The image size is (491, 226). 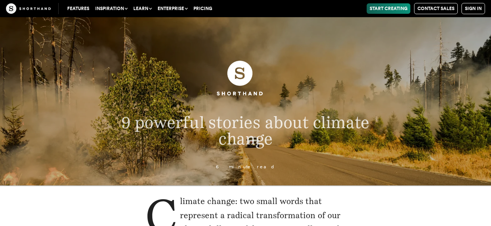 I want to click on p: 6 minute read, so click(x=245, y=167).